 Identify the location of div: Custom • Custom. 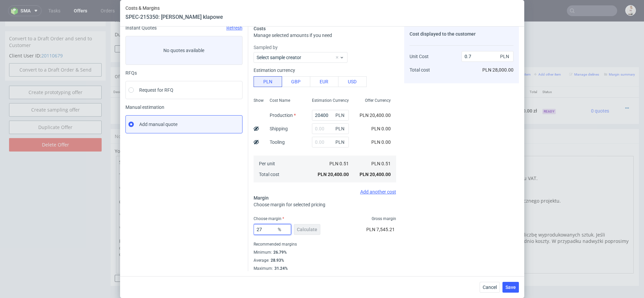
(273, 89).